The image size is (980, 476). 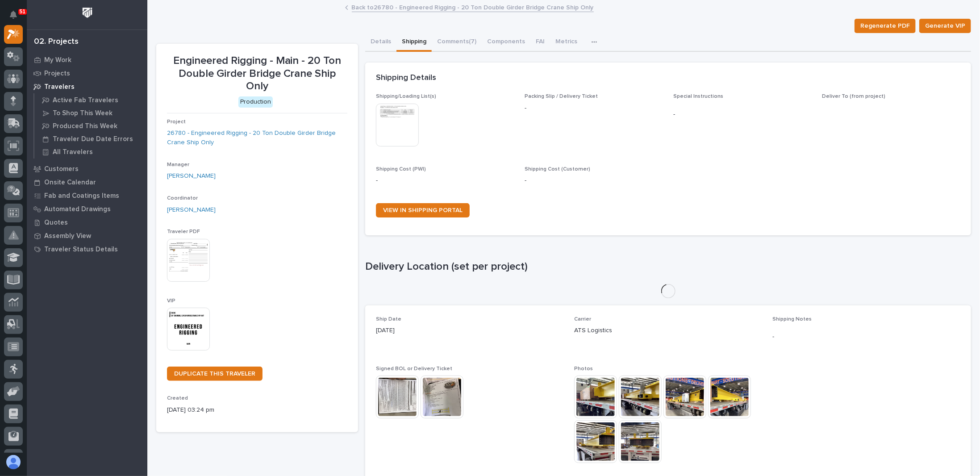 I want to click on span: Packing Slip / Delivery Ticket, so click(x=561, y=96).